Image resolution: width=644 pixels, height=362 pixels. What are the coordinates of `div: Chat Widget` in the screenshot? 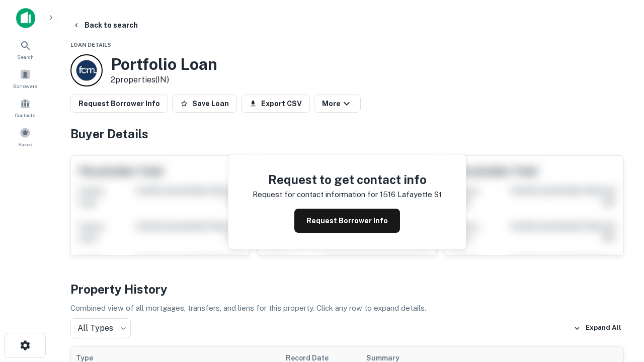 It's located at (619, 273).